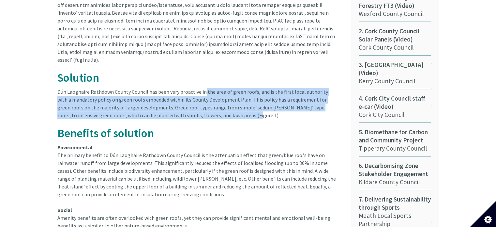 The width and height of the screenshot is (496, 227). I want to click on a: 6. Decarbonising Zone Stakeholder EngagementKildare County Council, so click(395, 175).